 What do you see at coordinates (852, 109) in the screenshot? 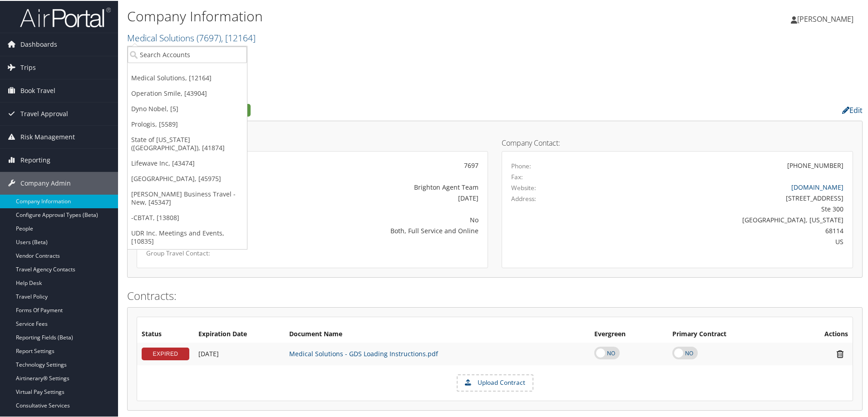
I see `a: Edit` at bounding box center [852, 109].